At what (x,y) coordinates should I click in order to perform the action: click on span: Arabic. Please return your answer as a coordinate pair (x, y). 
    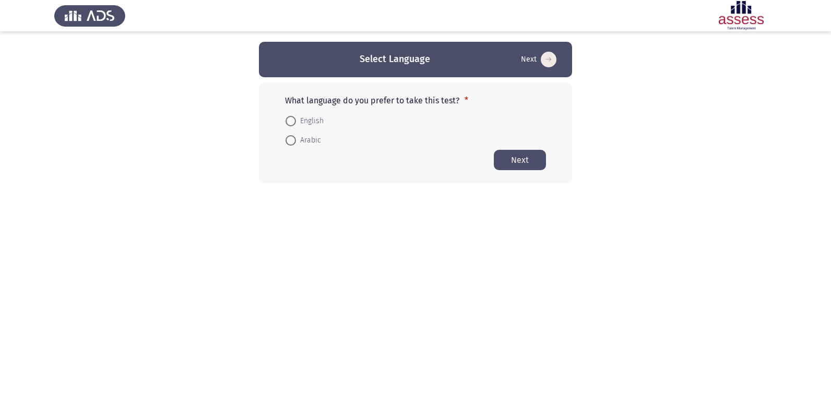
    Looking at the image, I should click on (309, 140).